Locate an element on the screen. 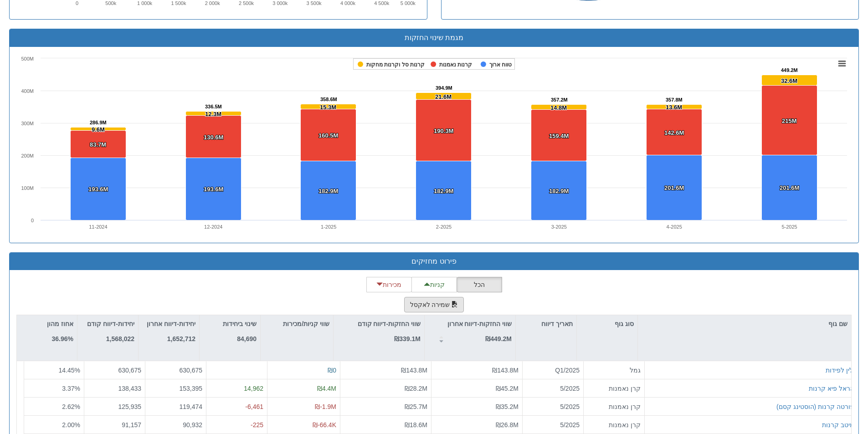  text: 11-2024 is located at coordinates (98, 227).